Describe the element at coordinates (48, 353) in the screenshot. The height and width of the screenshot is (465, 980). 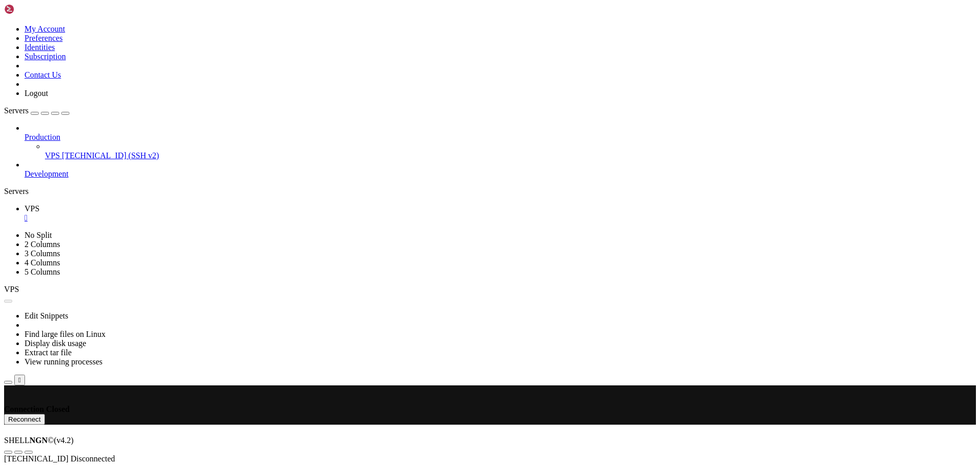
I see `a: Extract tar file` at that location.